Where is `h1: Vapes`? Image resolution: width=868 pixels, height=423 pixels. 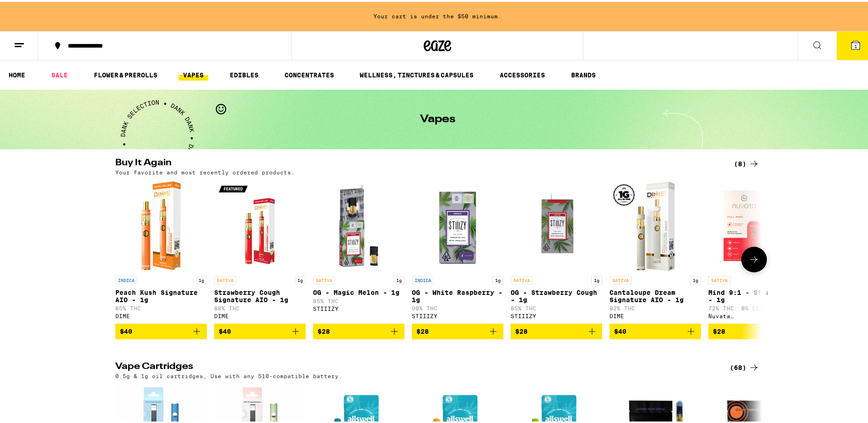 h1: Vapes is located at coordinates (437, 118).